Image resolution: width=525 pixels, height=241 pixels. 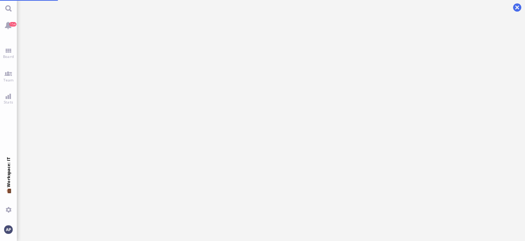 What do you see at coordinates (8, 102) in the screenshot?
I see `span: Stats` at bounding box center [8, 102].